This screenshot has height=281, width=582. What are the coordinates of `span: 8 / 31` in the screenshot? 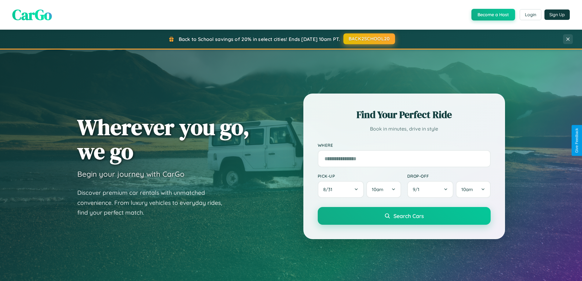 It's located at (330, 189).